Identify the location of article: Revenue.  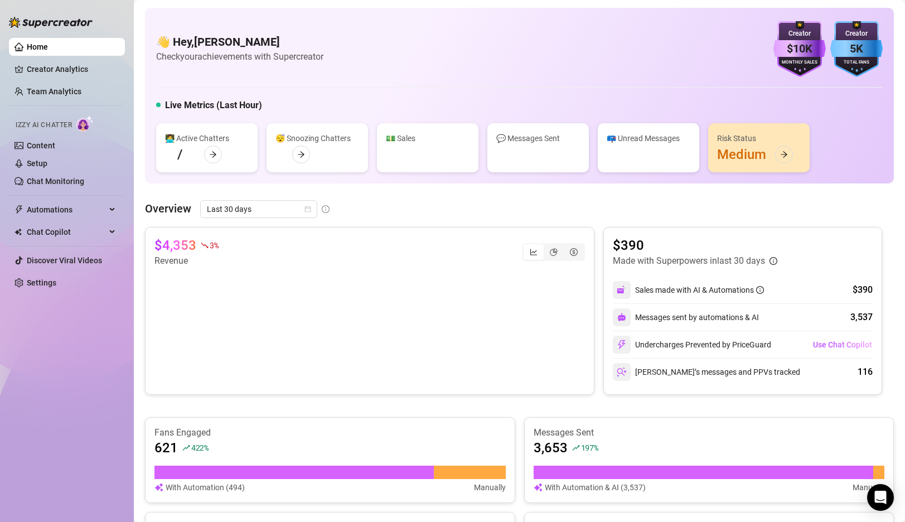
(186, 261).